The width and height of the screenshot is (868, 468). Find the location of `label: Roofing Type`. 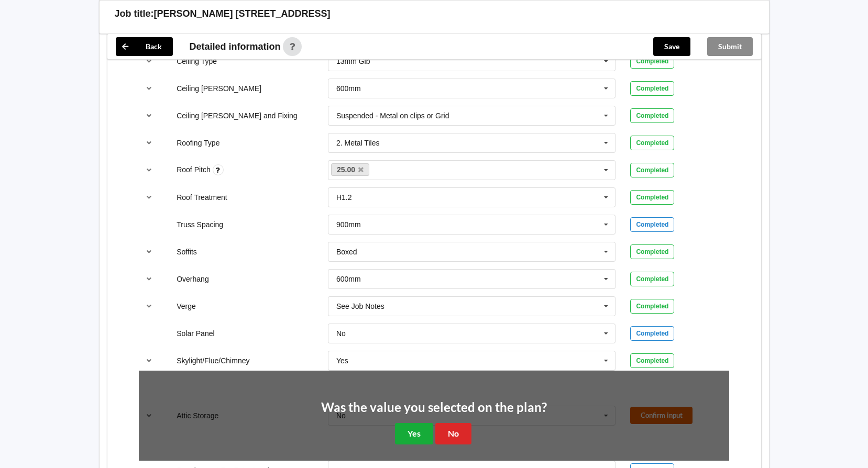

label: Roofing Type is located at coordinates (198, 143).